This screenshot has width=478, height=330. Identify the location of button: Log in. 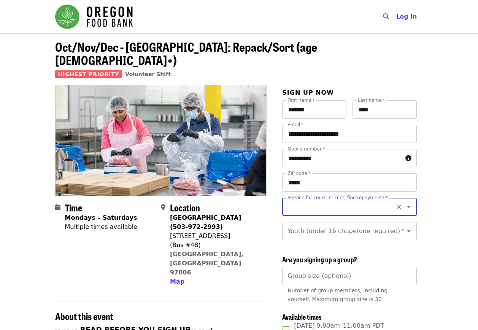
(406, 17).